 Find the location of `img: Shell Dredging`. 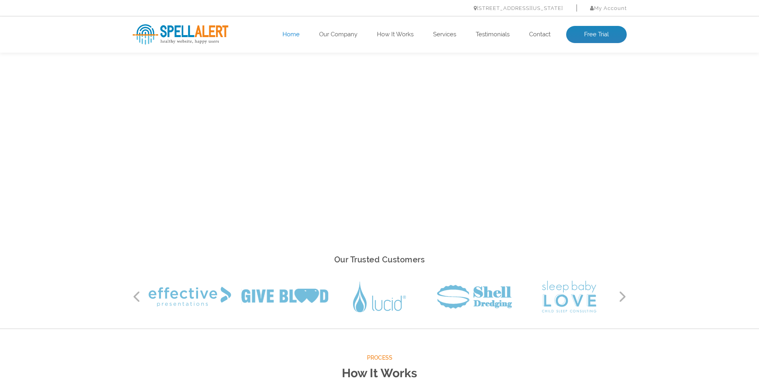

img: Shell Dredging is located at coordinates (475, 297).